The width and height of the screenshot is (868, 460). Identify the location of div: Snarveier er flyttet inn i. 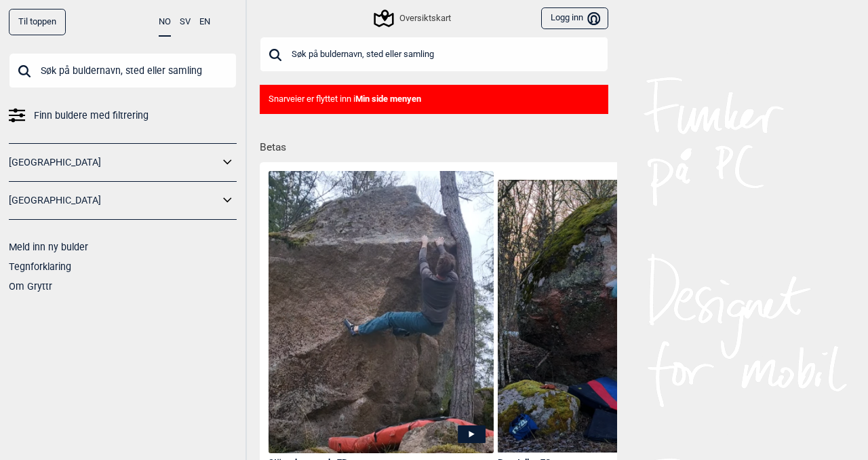
(434, 99).